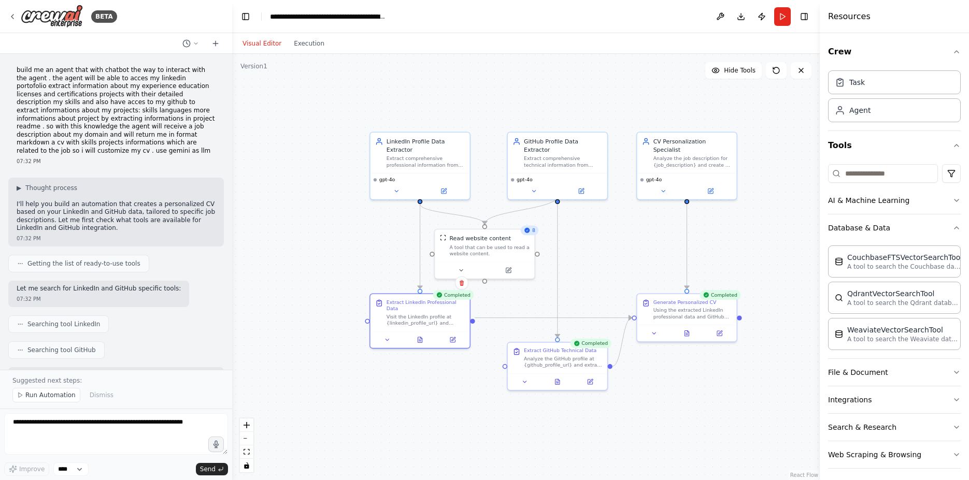  I want to click on div: QdrantVectorSearchTool, so click(904, 294).